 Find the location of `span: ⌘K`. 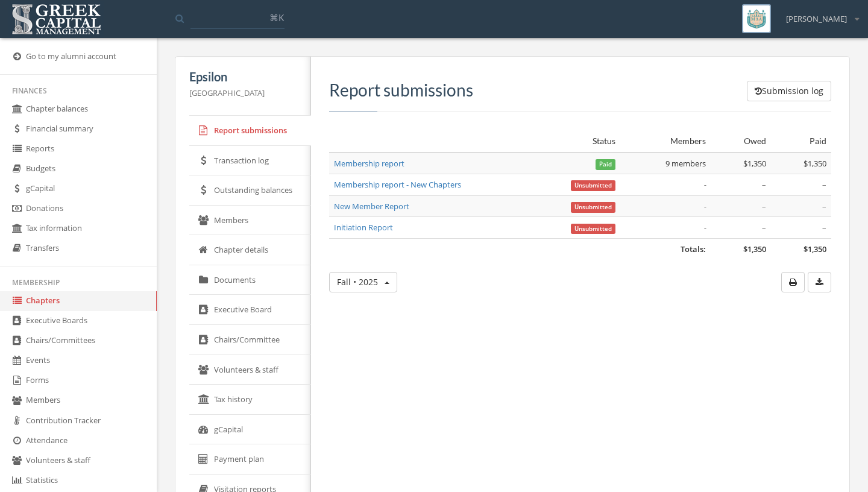

span: ⌘K is located at coordinates (277, 17).